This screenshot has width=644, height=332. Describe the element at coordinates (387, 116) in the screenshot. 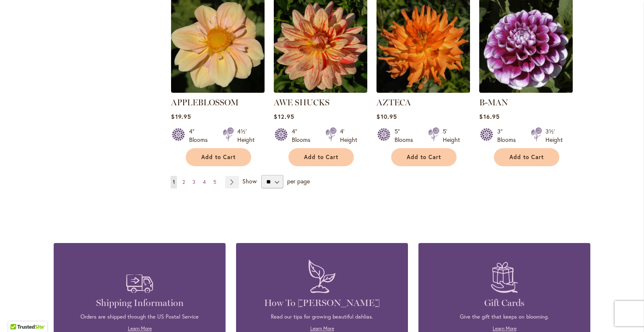

I see `span: $10.95` at that location.